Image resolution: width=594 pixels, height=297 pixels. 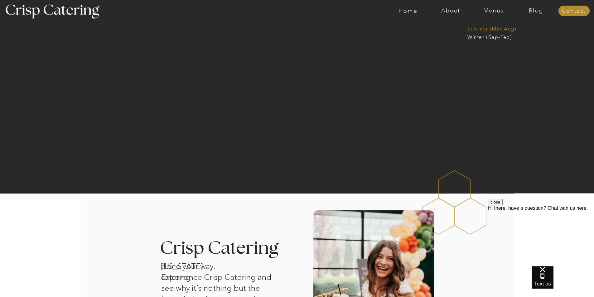 I want to click on nav: Summer (Mar-Aug), so click(x=495, y=28).